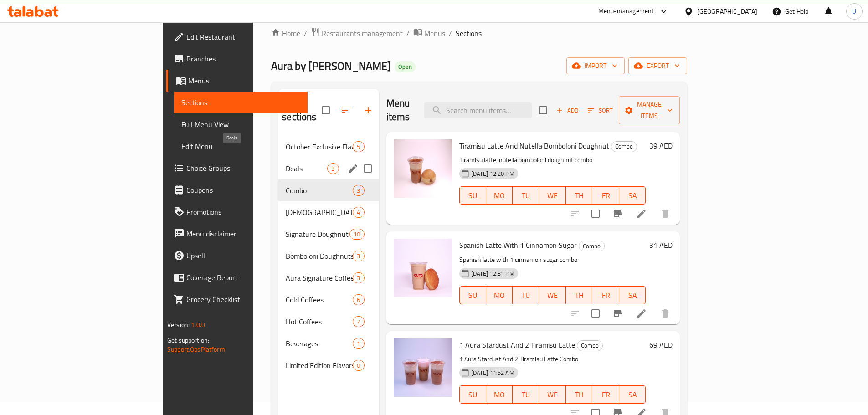 This screenshot has width=868, height=415. I want to click on button: Sort, so click(600, 110).